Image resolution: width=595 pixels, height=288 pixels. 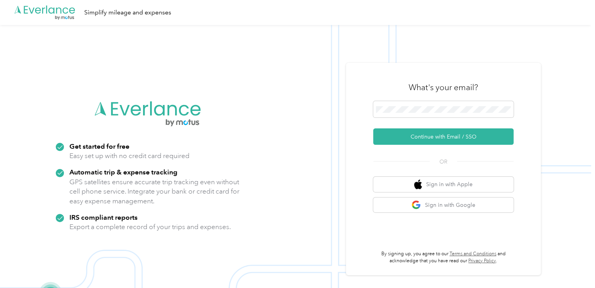 I want to click on h3: What's your email?, so click(x=443, y=87).